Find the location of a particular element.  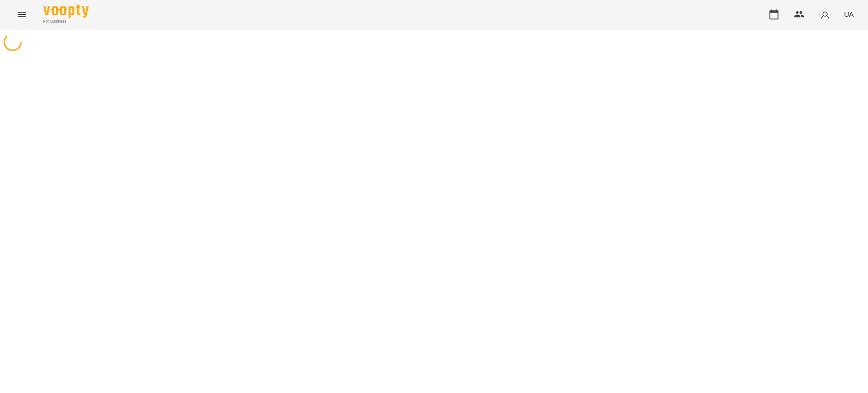

button: Menu is located at coordinates (22, 15).